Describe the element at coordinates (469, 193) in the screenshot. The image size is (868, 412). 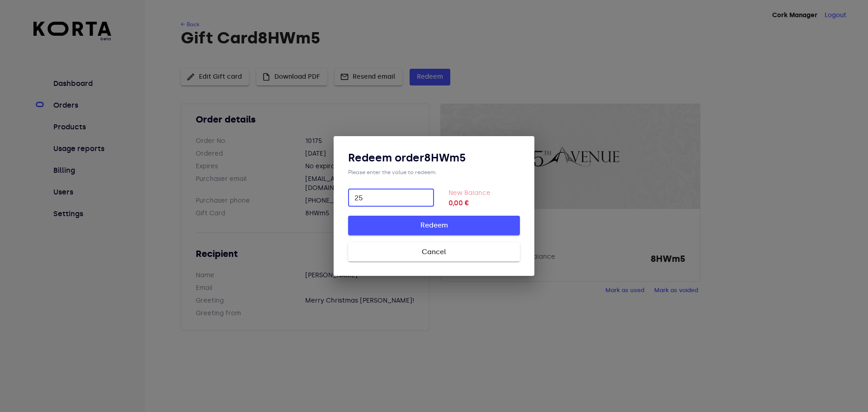
I see `label: New Balance` at that location.